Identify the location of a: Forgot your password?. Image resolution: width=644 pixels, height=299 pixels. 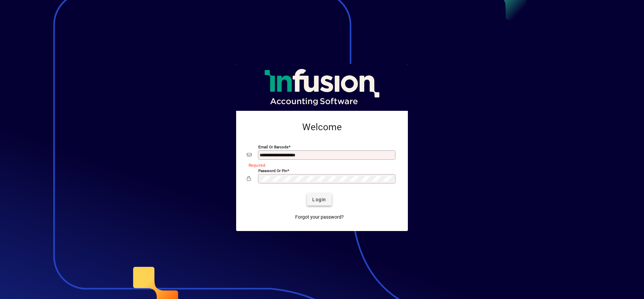
(320, 217).